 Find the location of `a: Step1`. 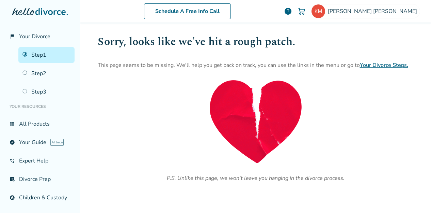

a: Step1 is located at coordinates (46, 55).